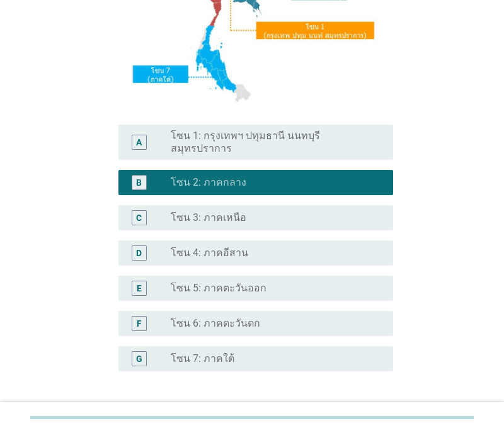  Describe the element at coordinates (139, 253) in the screenshot. I see `div: D` at that location.